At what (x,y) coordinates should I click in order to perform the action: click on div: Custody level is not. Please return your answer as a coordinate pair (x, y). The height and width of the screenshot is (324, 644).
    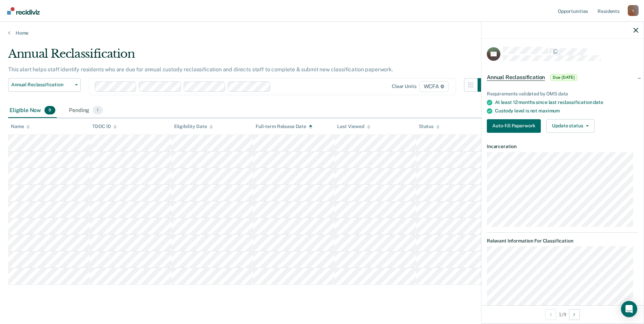
    Looking at the image, I should click on (566, 110).